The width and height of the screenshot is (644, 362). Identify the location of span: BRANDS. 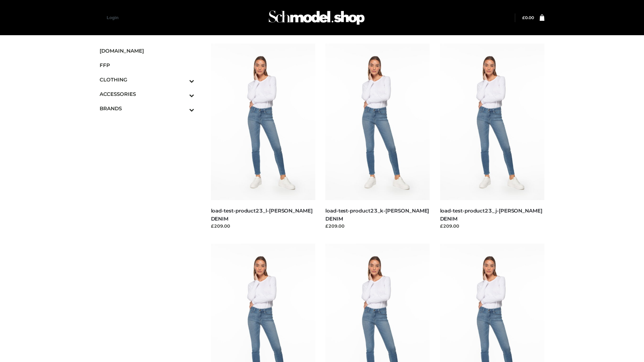
(147, 108).